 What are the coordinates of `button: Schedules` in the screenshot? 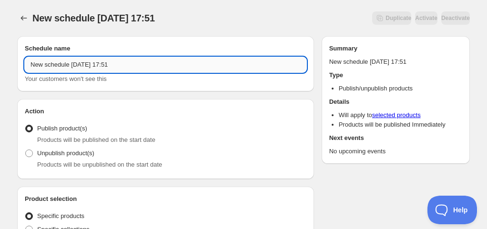 It's located at (24, 18).